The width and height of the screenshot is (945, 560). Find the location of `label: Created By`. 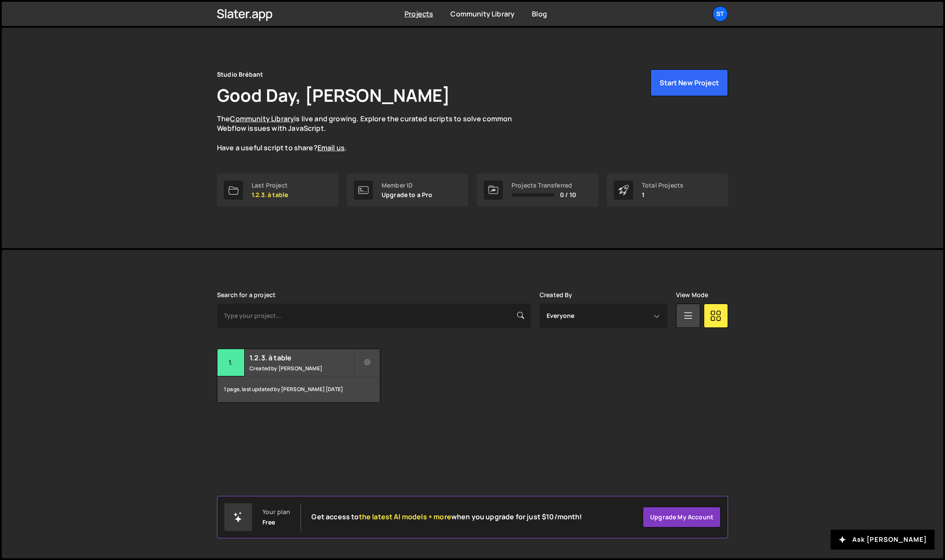

label: Created By is located at coordinates (556, 295).